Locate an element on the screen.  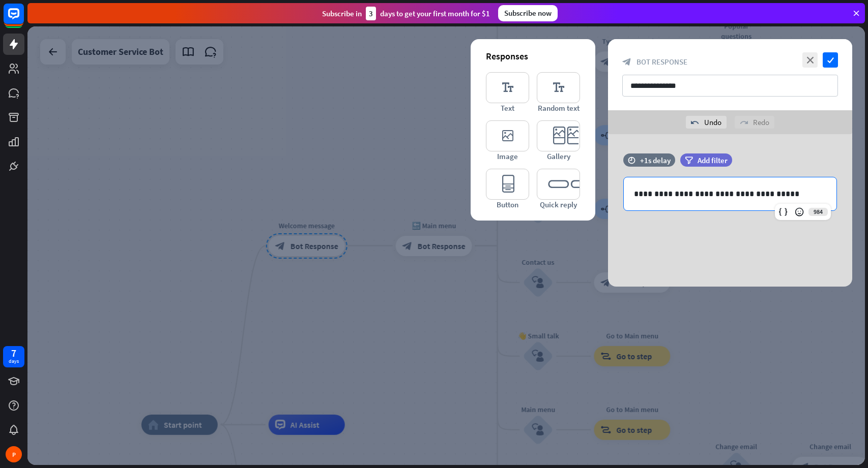
div: +1s delay is located at coordinates (656, 160).